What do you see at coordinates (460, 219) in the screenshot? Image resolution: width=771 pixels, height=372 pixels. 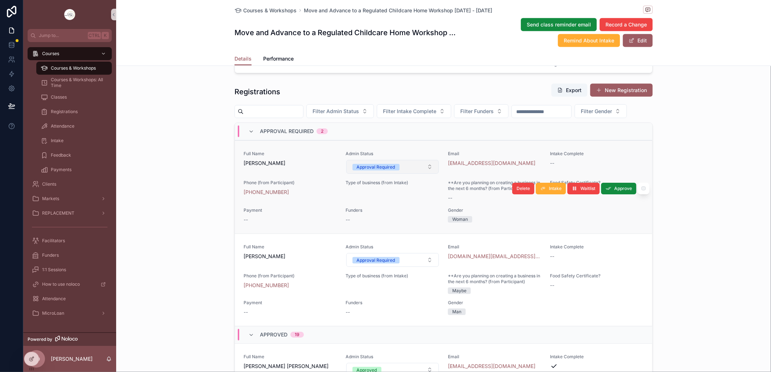 I see `div: Woman` at bounding box center [460, 219].